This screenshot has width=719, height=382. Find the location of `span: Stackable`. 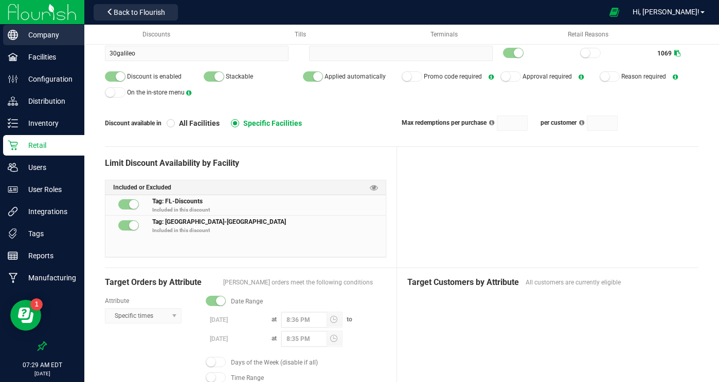

span: Stackable is located at coordinates (239, 77).